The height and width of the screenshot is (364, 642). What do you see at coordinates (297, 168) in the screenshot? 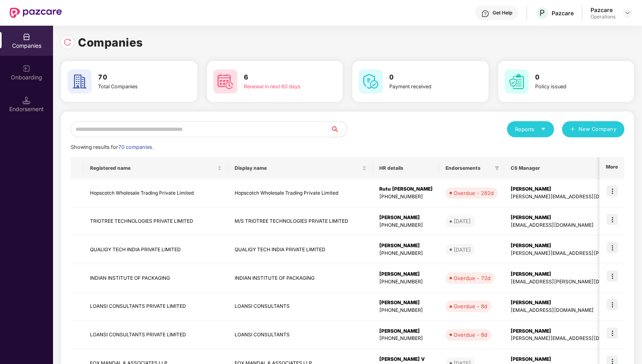
I see `span: Display name` at bounding box center [297, 168].